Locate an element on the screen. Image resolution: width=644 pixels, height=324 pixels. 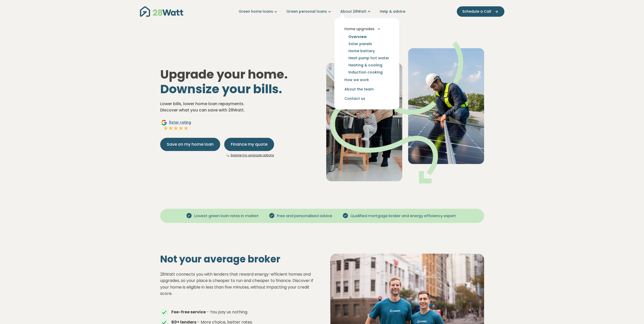
span: 5 star rating is located at coordinates (180, 122).